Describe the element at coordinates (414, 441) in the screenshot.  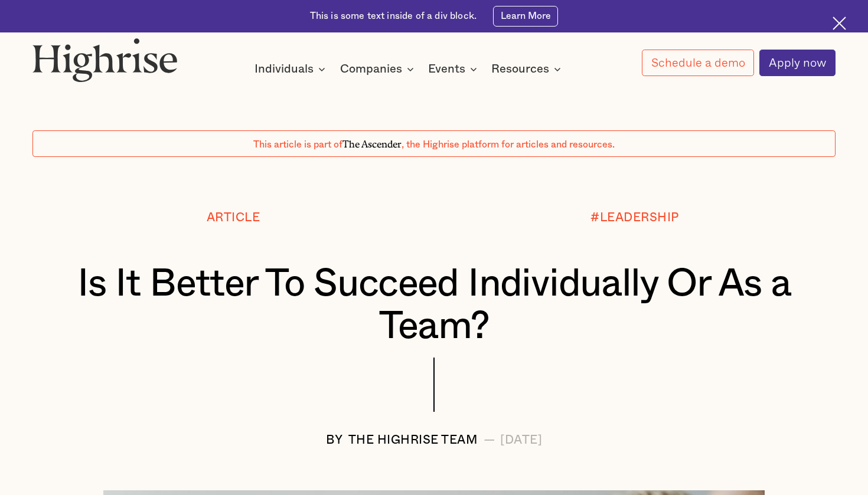
I see `div: The Highrise Team` at that location.